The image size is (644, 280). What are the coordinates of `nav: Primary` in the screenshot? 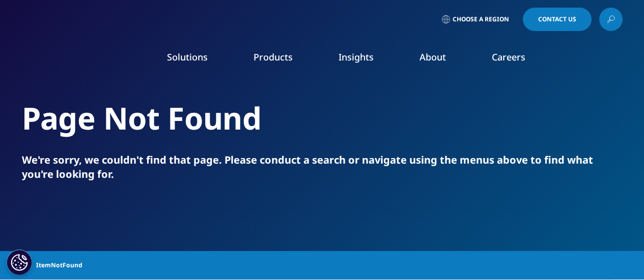 It's located at (365, 60).